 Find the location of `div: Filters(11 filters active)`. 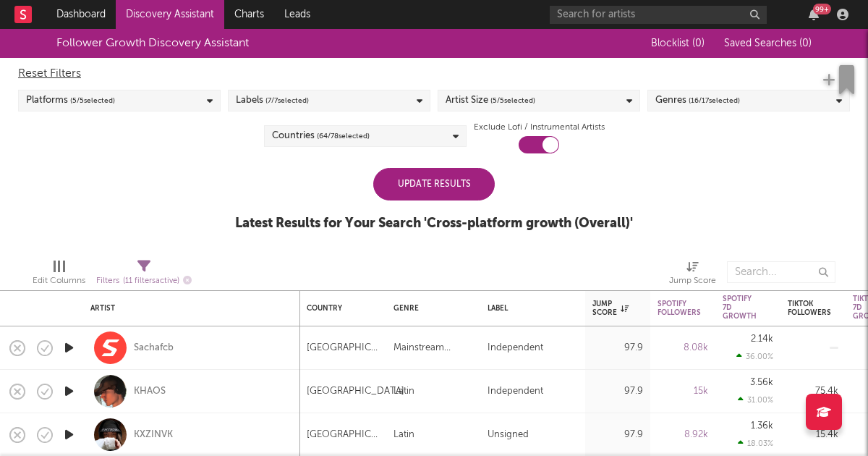

div: Filters(11 filters active) is located at coordinates (144, 275).